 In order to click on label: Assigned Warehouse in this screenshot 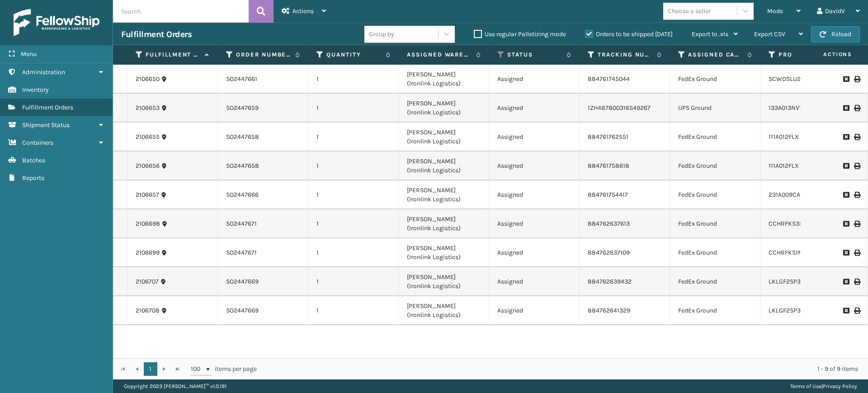, I will do `click(439, 55)`.